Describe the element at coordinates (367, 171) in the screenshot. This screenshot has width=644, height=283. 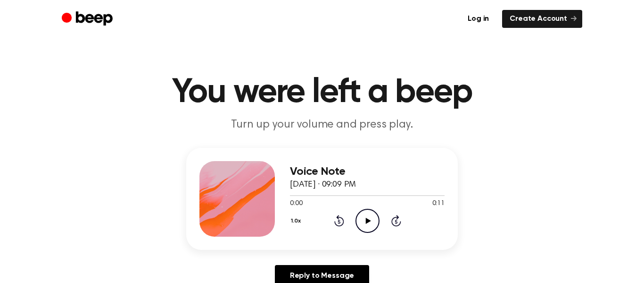
I see `h3: Voice Note` at that location.